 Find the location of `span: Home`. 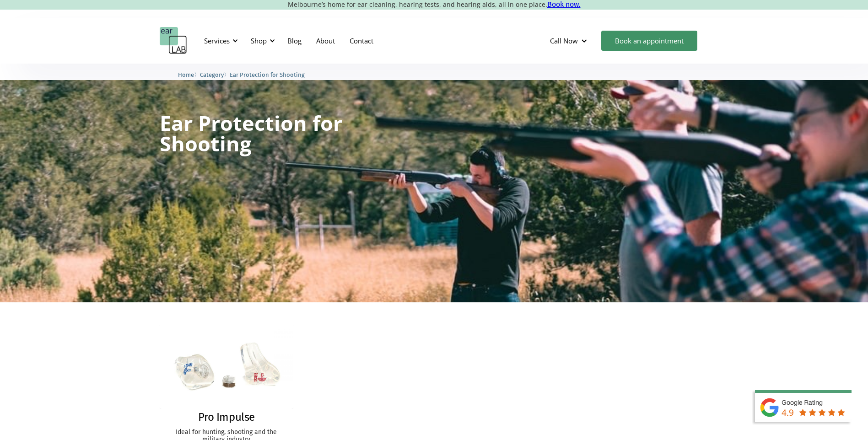

span: Home is located at coordinates (186, 74).